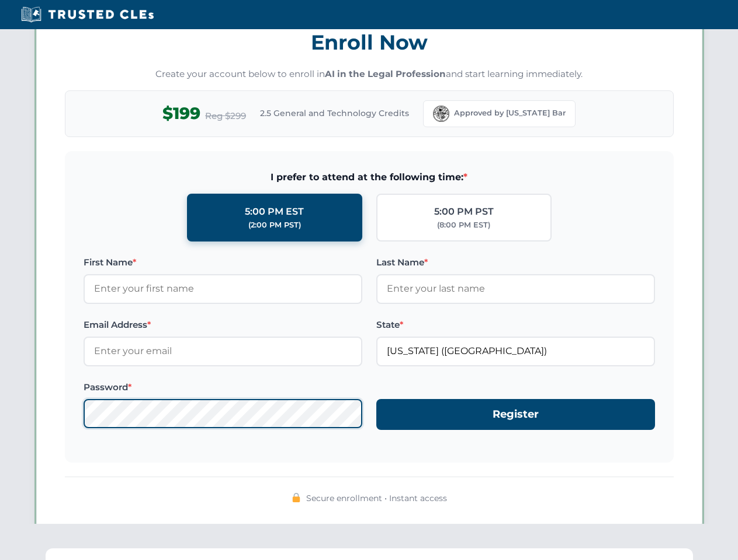 Image resolution: width=738 pixels, height=560 pixels. Describe the element at coordinates (181, 113) in the screenshot. I see `span: $199` at that location.